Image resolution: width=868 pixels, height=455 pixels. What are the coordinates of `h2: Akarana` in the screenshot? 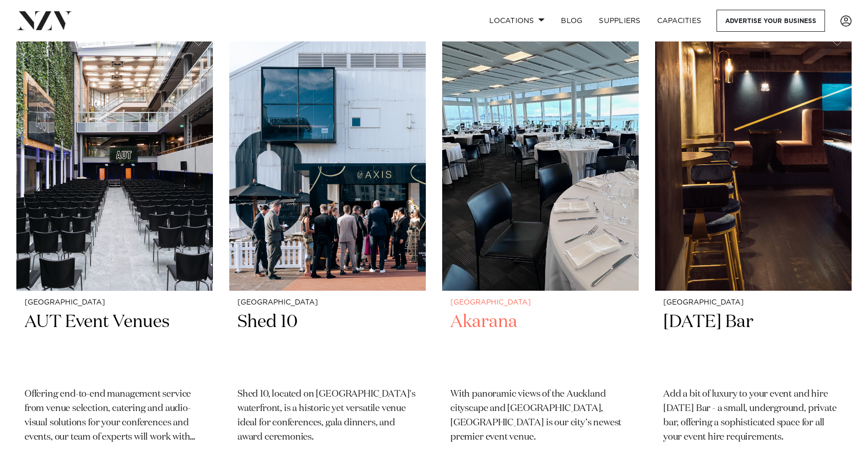 It's located at (540, 345).